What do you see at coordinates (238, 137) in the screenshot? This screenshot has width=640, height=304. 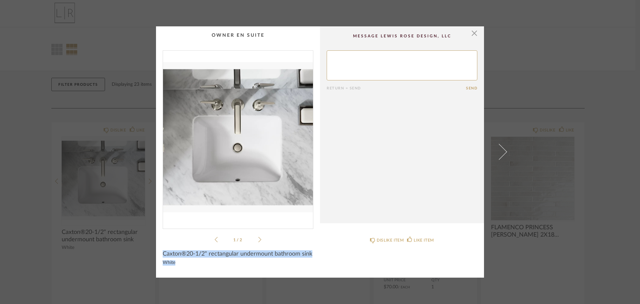 I see `img: a0101629-edb0-4578-92c4-a8246c9c6bf1_1000x1000.jpg` at bounding box center [238, 137].